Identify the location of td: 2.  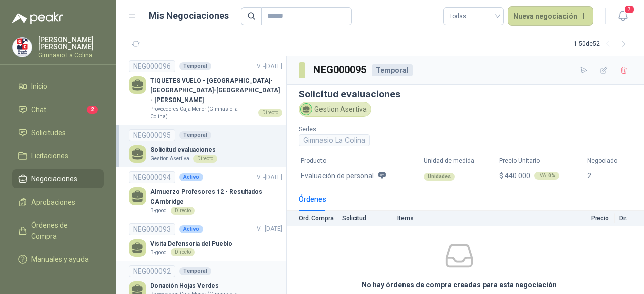
(608, 175).